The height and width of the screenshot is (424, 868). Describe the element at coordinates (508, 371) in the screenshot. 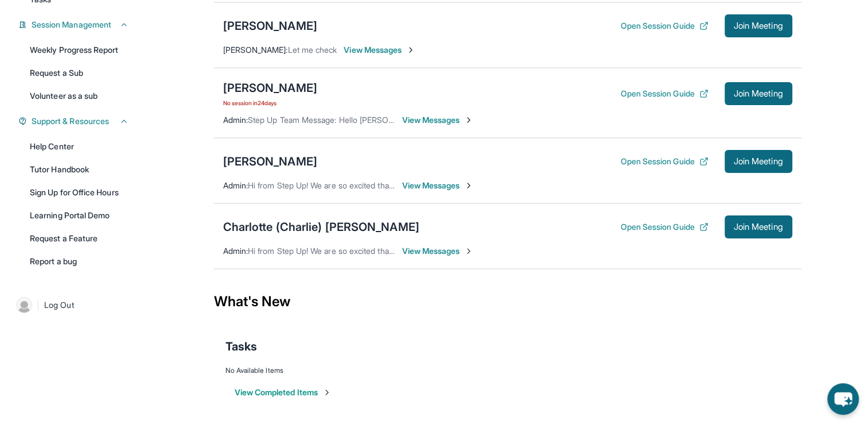

I see `div: No Available Items` at that location.